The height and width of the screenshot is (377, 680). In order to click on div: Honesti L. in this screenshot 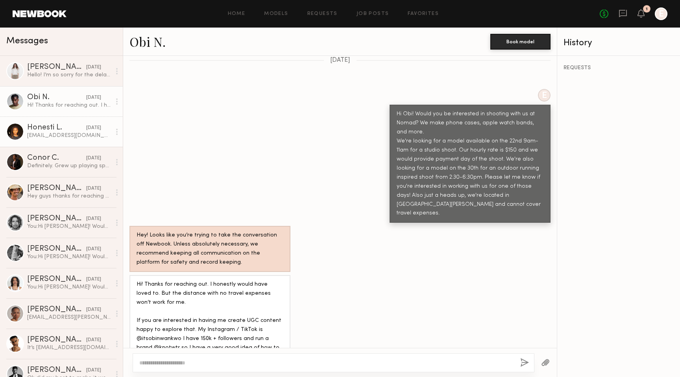, I will do `click(57, 128)`.